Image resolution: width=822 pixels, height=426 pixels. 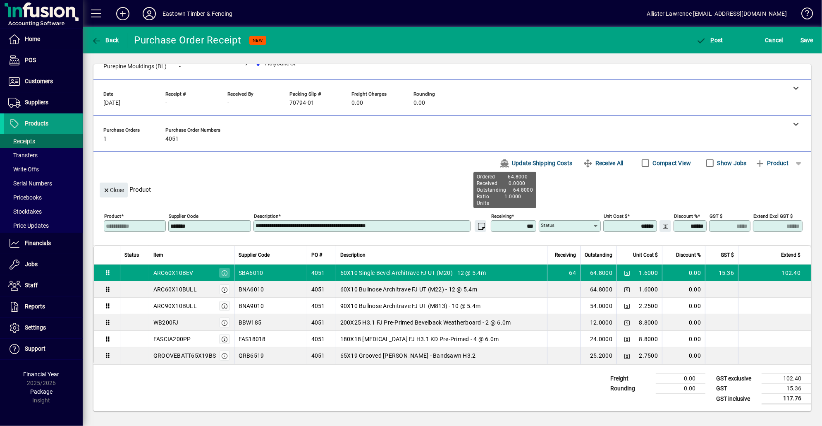 I want to click on span: Reports, so click(x=35, y=306).